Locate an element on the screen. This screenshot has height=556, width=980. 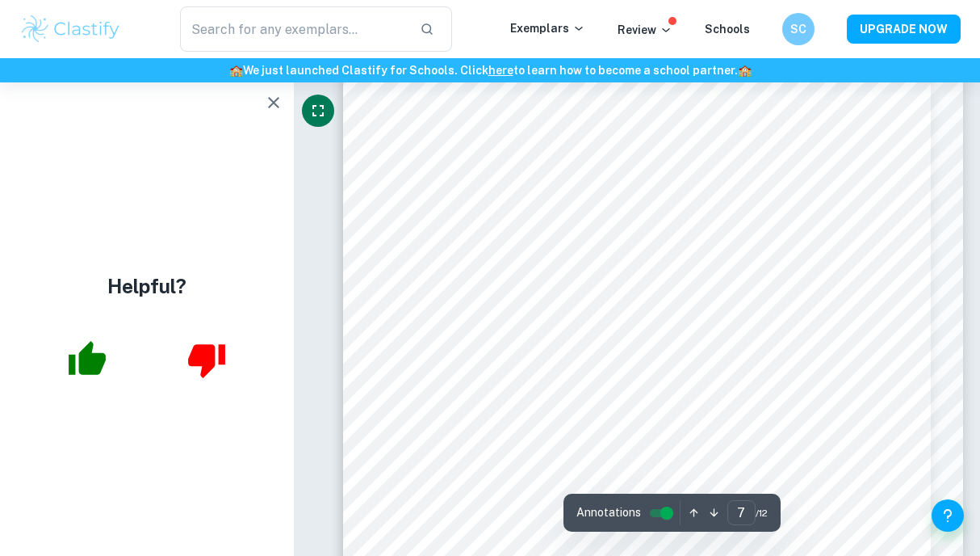
button: Help and Feedback is located at coordinates (948, 515).